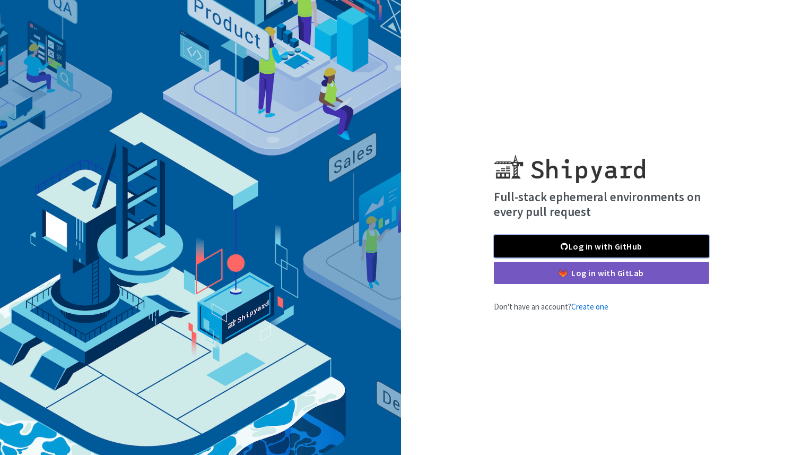 Image resolution: width=802 pixels, height=455 pixels. What do you see at coordinates (602, 204) in the screenshot?
I see `h4: Full-stack ephemeral environments on every pull request` at bounding box center [602, 204].